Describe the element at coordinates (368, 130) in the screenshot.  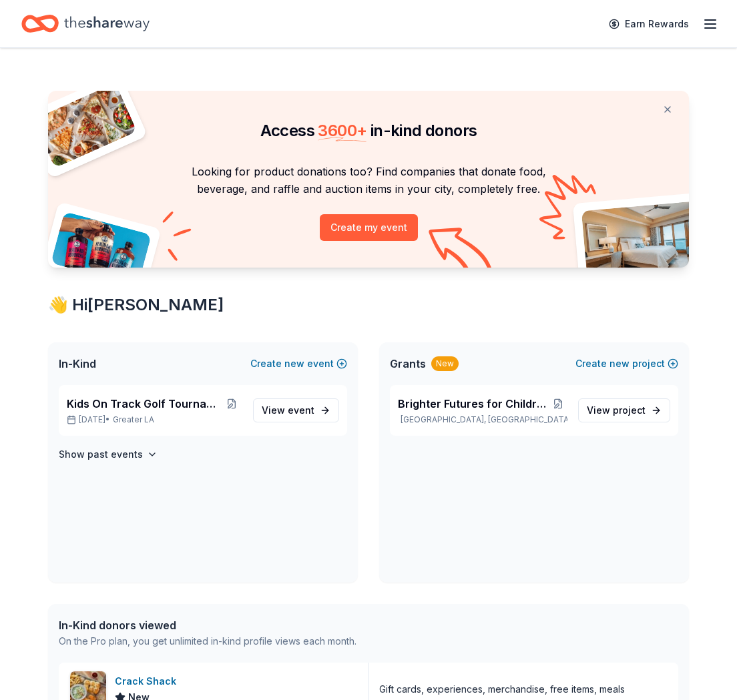
I see `span: Access in-kind donors` at that location.